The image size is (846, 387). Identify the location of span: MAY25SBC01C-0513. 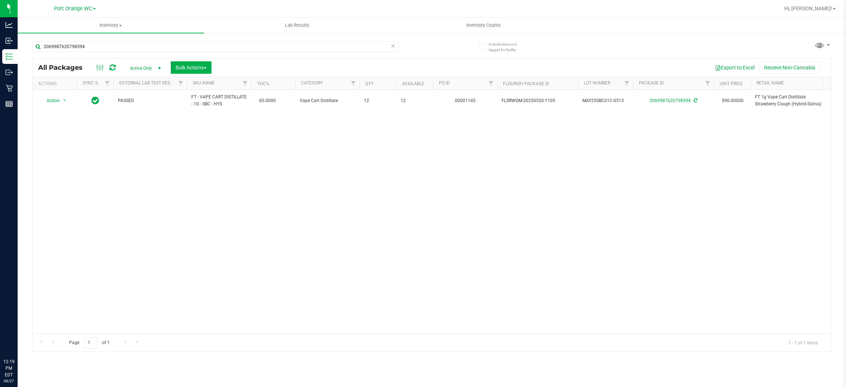
(606, 101).